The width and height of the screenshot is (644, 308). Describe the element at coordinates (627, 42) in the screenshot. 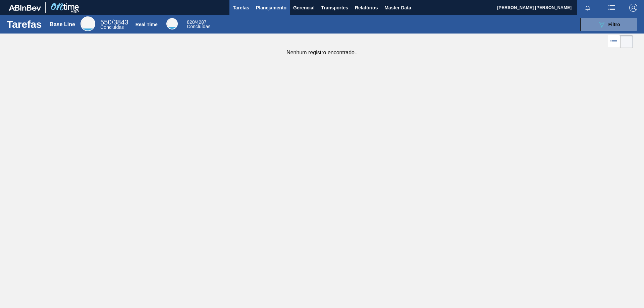

I see `div: Visão em Cards` at that location.